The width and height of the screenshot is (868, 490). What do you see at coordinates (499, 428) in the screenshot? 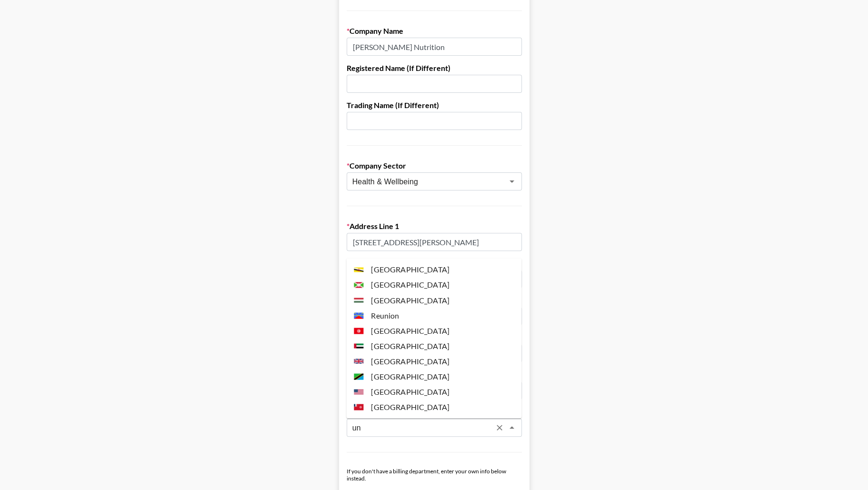
I see `button: Clear` at bounding box center [499, 428].